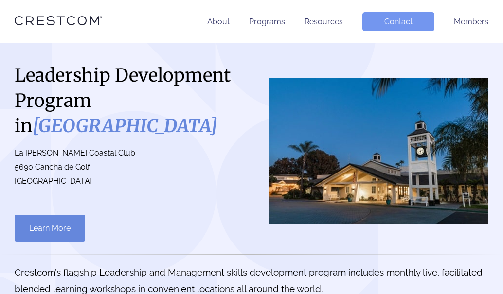  What do you see at coordinates (50, 228) in the screenshot?
I see `a: Learn More` at bounding box center [50, 228].